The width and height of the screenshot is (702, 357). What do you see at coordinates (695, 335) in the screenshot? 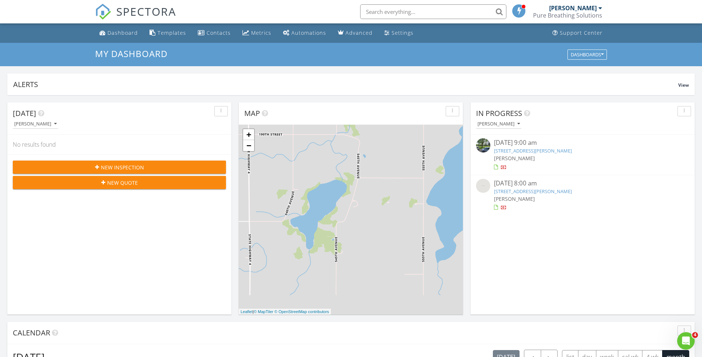
I see `span: 4` at bounding box center [695, 335].